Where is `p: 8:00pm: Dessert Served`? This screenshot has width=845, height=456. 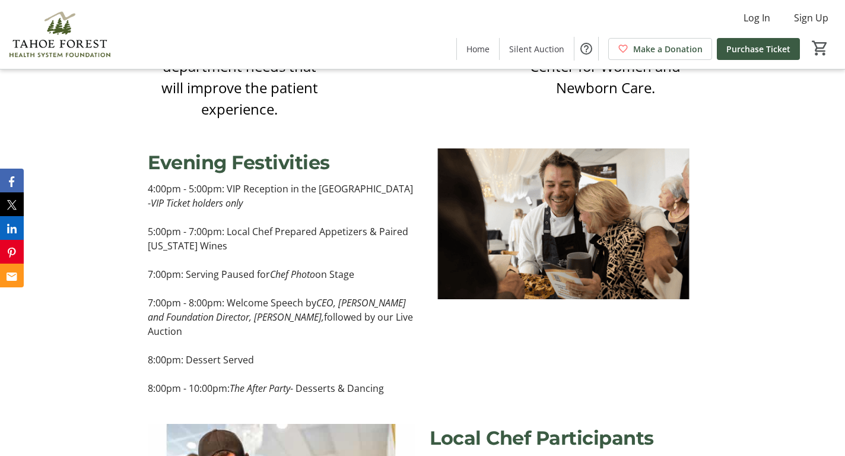 p: 8:00pm: Dessert Served is located at coordinates (281, 360).